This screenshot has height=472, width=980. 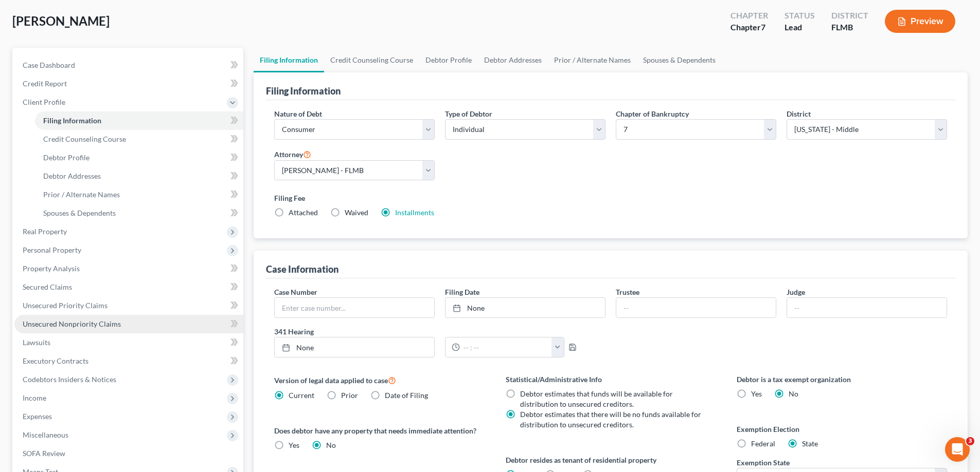 What do you see at coordinates (850, 27) in the screenshot?
I see `div: FLMB` at bounding box center [850, 27].